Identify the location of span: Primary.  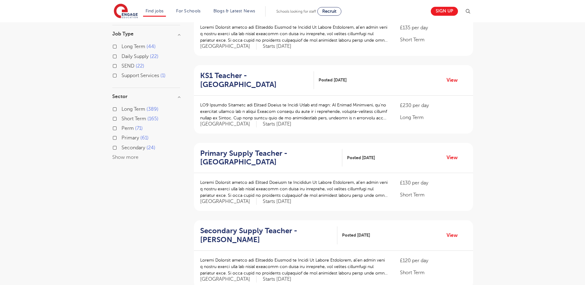
(130, 138).